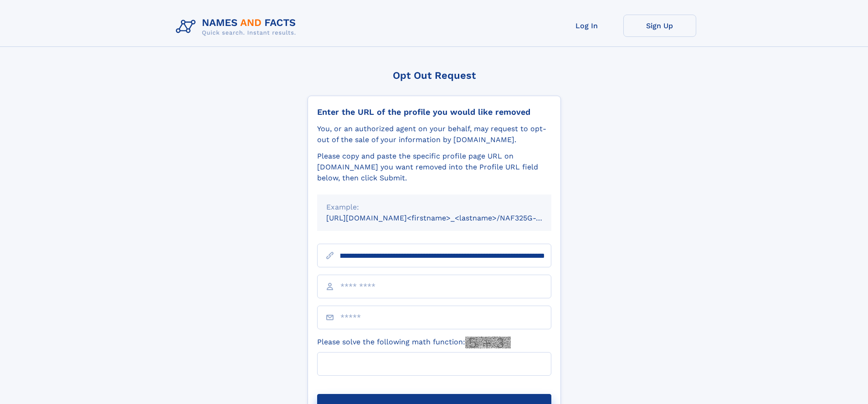 The width and height of the screenshot is (868, 404). I want to click on a: Log In, so click(587, 26).